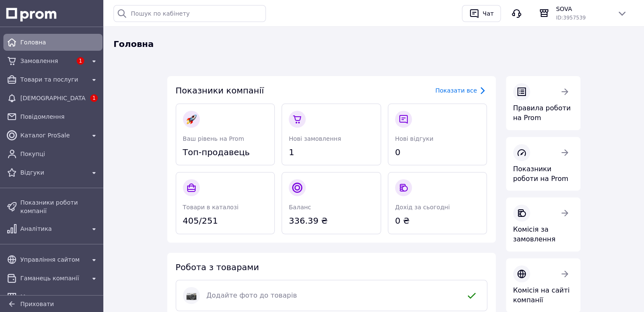 The height and width of the screenshot is (312, 644). Describe the element at coordinates (217, 267) in the screenshot. I see `span: Робота з товарами` at that location.